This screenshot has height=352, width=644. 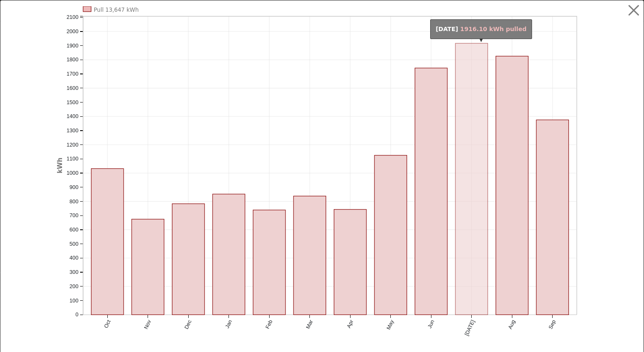 I want to click on text: 400, so click(x=74, y=257).